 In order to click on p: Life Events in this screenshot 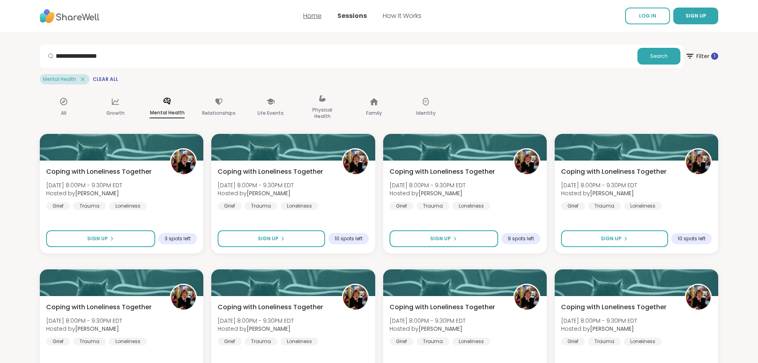, I will do `click(271, 113)`.